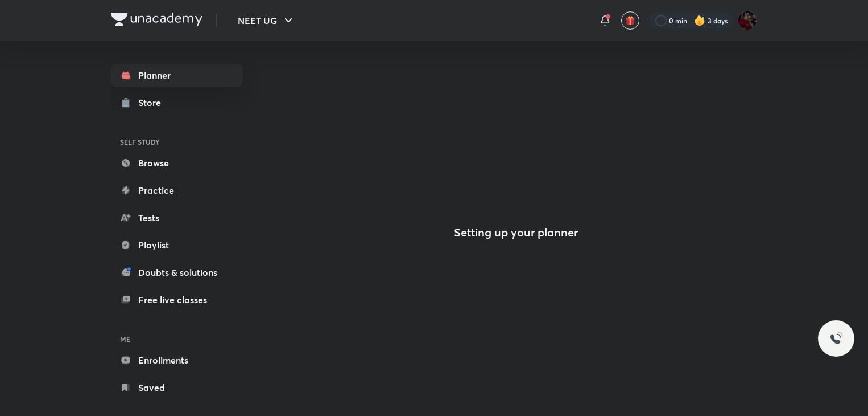 Image resolution: width=868 pixels, height=416 pixels. Describe the element at coordinates (631, 21) in the screenshot. I see `img: avatar` at that location.